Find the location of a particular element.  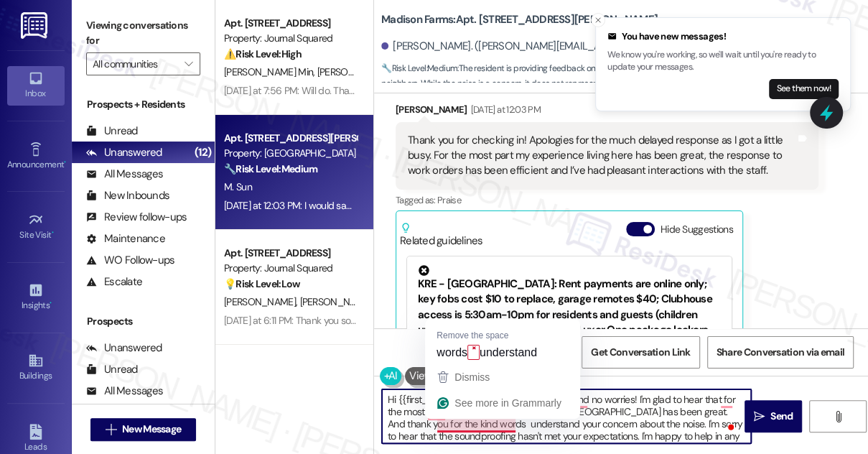

span: Get Conversation Link is located at coordinates (640, 352).